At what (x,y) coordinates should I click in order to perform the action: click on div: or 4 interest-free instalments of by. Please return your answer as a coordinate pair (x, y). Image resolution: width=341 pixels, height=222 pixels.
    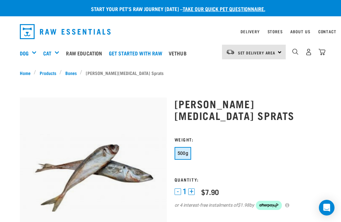
    Looking at the image, I should click on (248, 205).